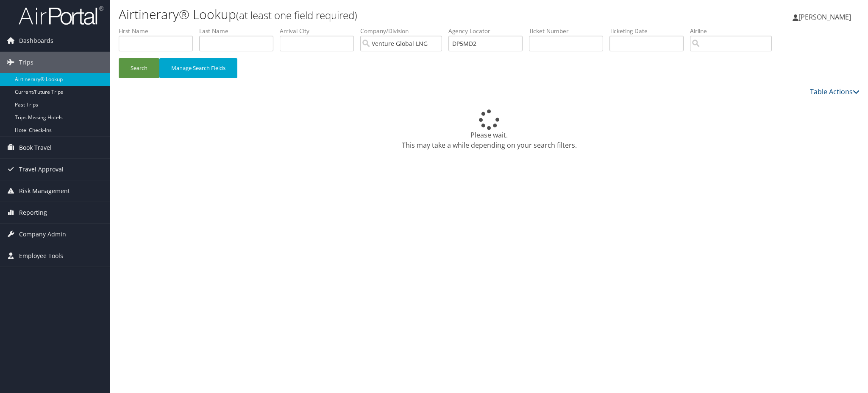  What do you see at coordinates (42, 234) in the screenshot?
I see `span: Company Admin` at bounding box center [42, 234].